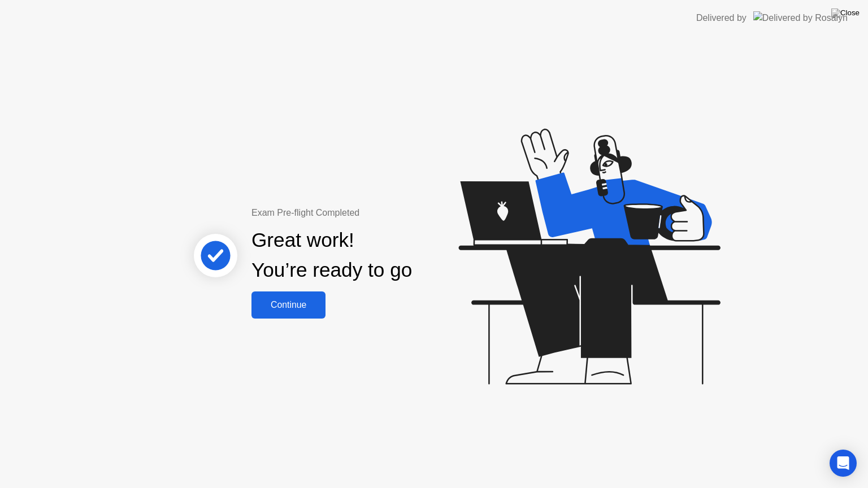 The width and height of the screenshot is (868, 488). Describe the element at coordinates (332, 256) in the screenshot. I see `div: Great work! You’re ready to go` at that location.